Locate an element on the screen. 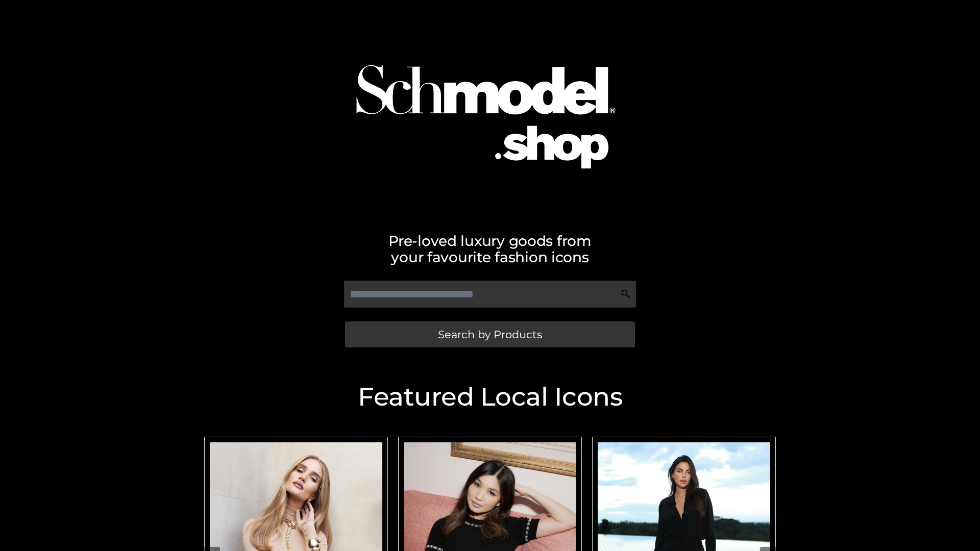 The height and width of the screenshot is (551, 980). a: Search by Products is located at coordinates (490, 334).